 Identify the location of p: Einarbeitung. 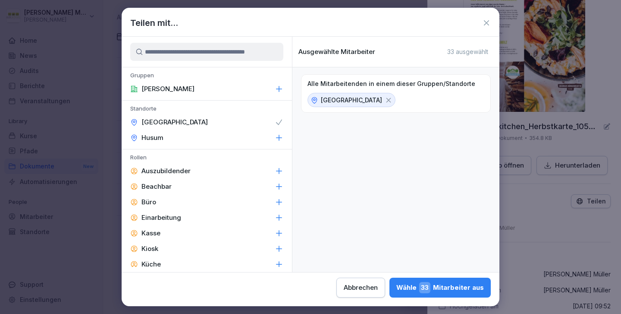
(161, 217).